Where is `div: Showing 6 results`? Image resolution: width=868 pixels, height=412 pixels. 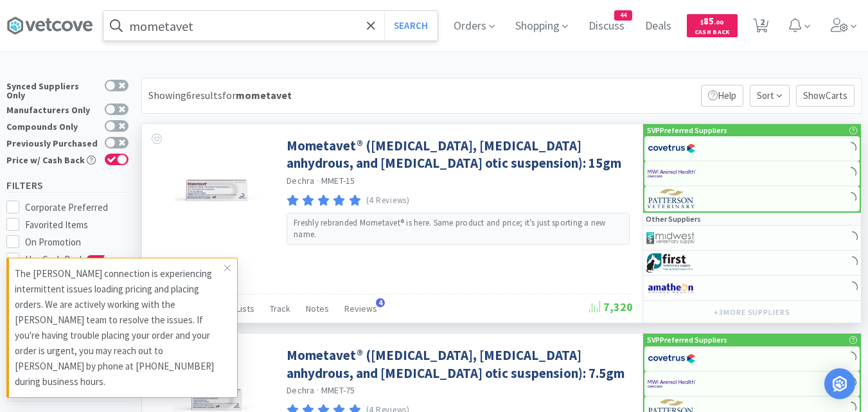
div: Showing 6 results is located at coordinates (220, 96).